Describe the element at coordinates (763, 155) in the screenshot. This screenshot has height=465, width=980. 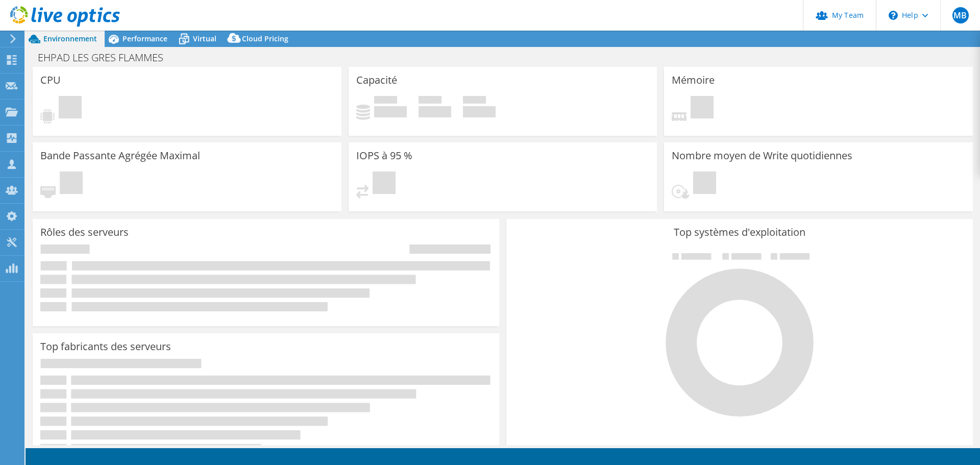
I see `h3: Nombre moyen de Write quotidiennes` at that location.